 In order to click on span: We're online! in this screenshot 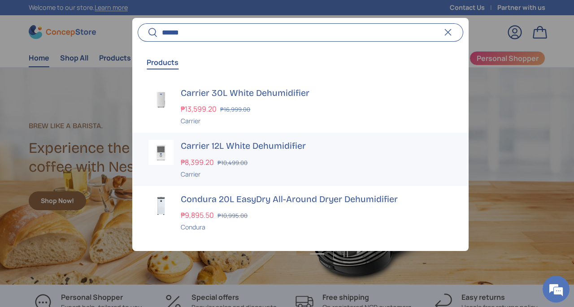, I will do `click(88, 140)`.